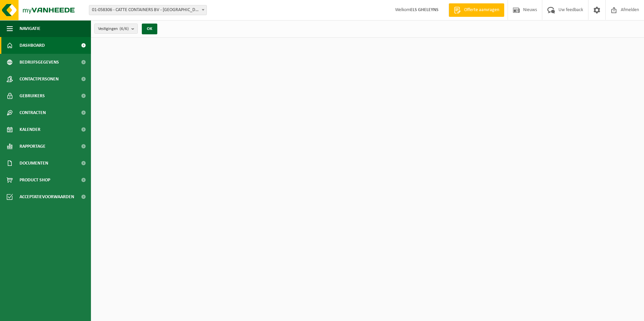  Describe the element at coordinates (482, 10) in the screenshot. I see `span: Offerte aanvragen` at that location.